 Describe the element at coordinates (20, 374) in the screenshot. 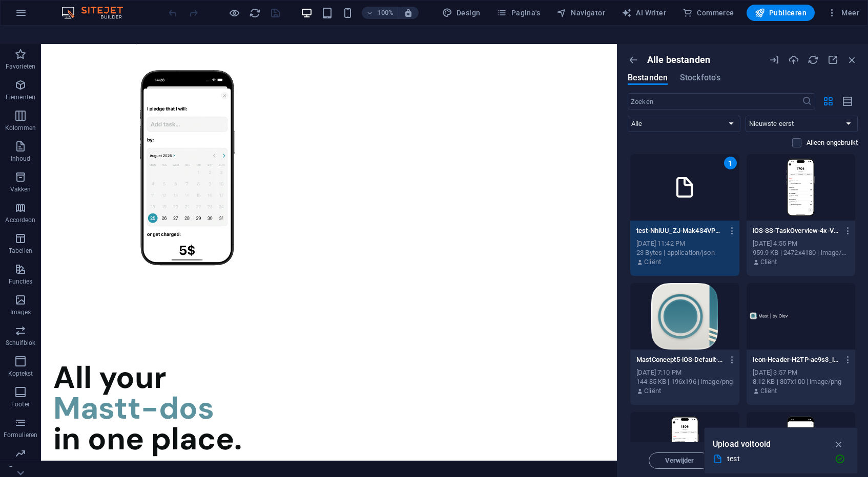

I see `p: Koptekst` at that location.